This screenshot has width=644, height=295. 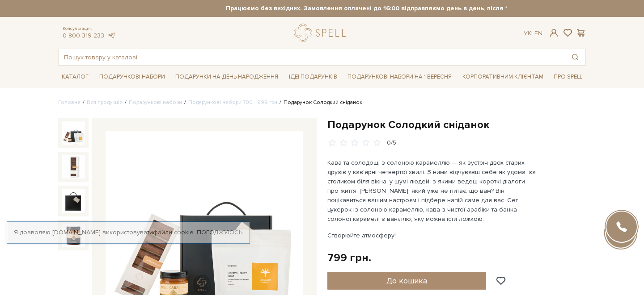 I want to click on a: 0 800 319 233, so click(x=83, y=36).